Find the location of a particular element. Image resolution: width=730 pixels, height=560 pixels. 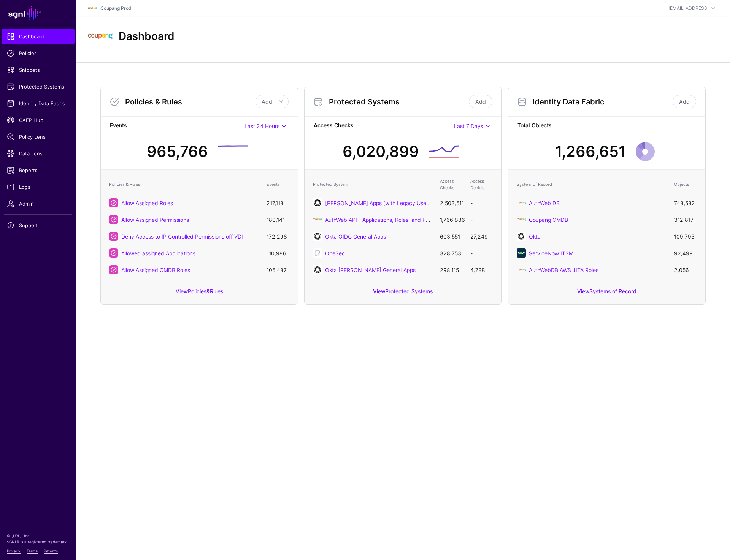

td: 312,817 is located at coordinates (685, 219).